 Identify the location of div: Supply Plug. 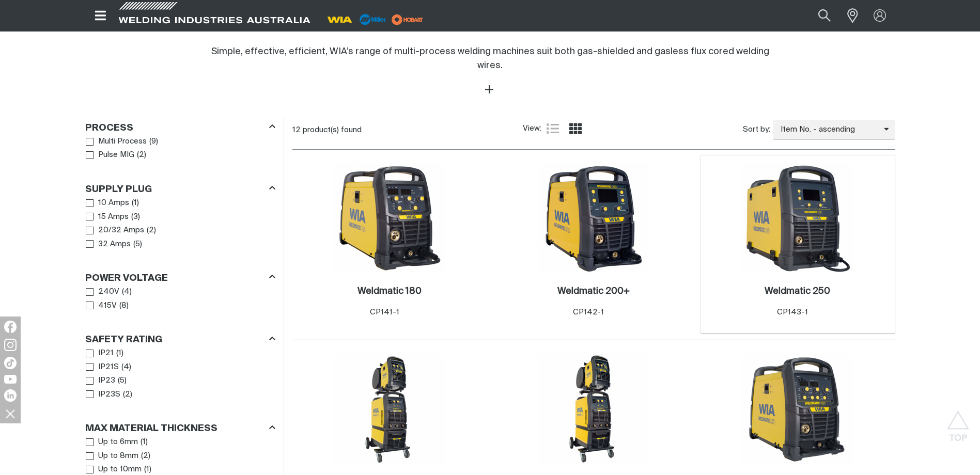
(180, 189).